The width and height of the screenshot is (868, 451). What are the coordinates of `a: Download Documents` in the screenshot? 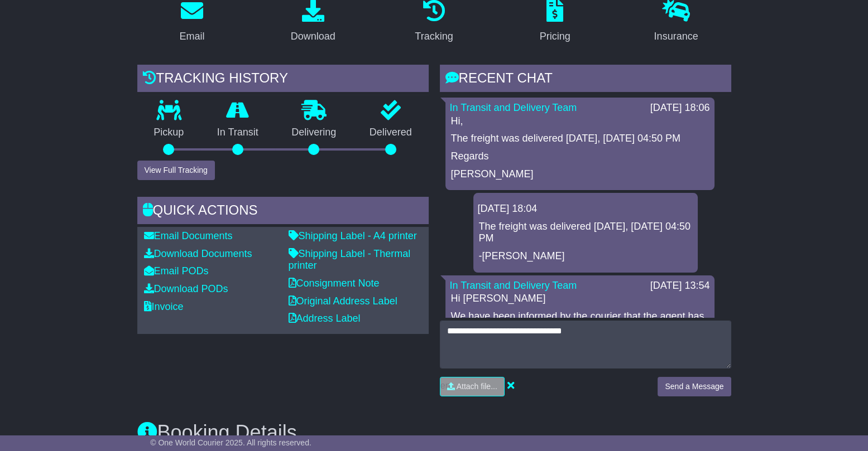 It's located at (198, 254).